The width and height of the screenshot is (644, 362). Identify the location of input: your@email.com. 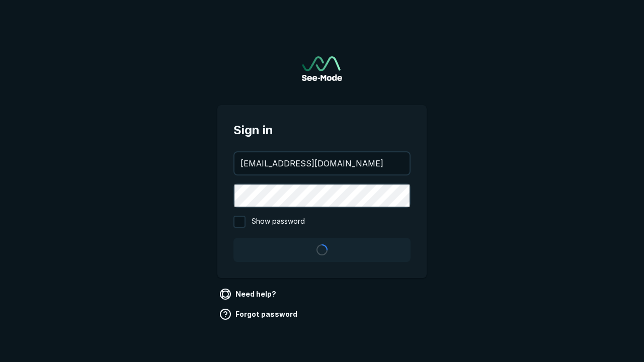
(322, 163).